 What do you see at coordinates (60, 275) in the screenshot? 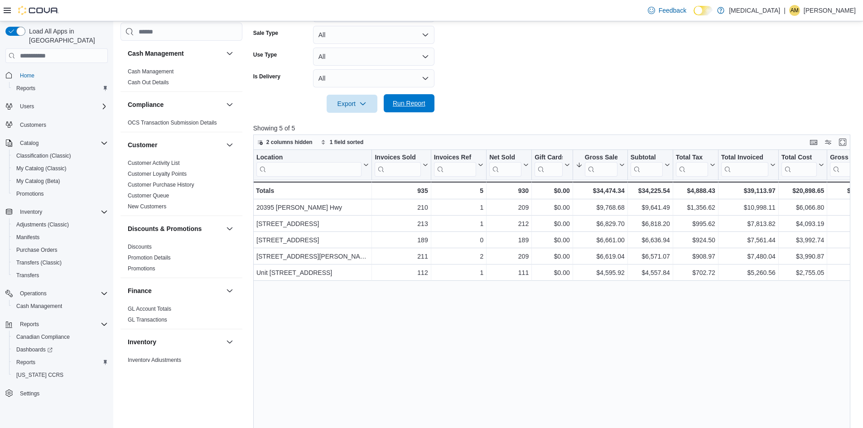
I see `span: Transfers` at bounding box center [60, 275].